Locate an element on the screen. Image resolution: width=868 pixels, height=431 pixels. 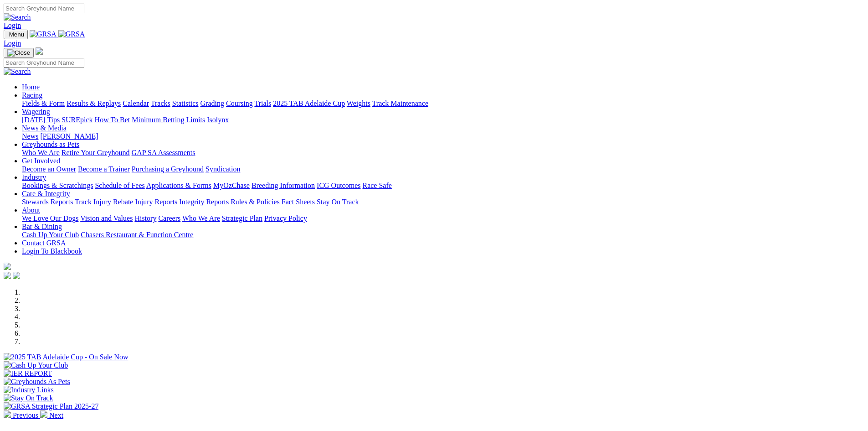
a: Injury Reports is located at coordinates (156, 201).